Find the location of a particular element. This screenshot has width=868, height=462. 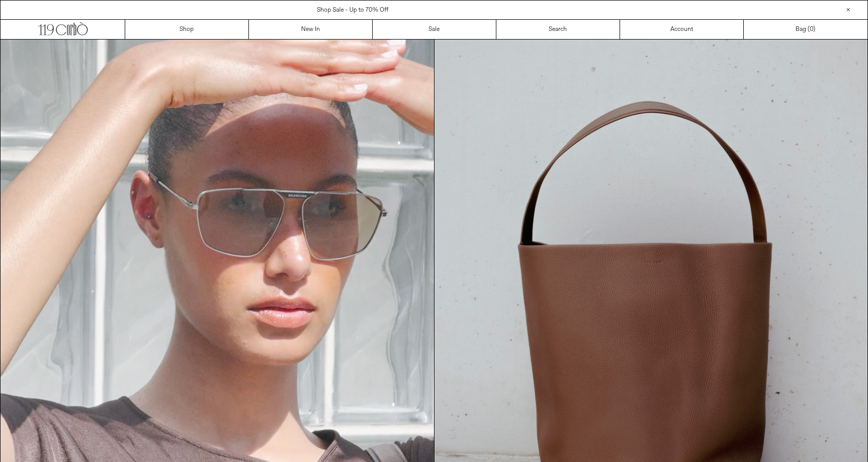

a: Account is located at coordinates (682, 29).